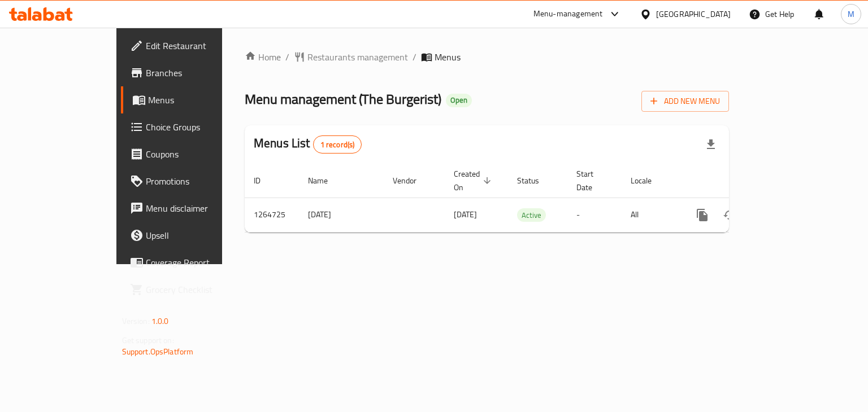 The image size is (868, 412). What do you see at coordinates (531, 215) in the screenshot?
I see `div: Active` at bounding box center [531, 215].